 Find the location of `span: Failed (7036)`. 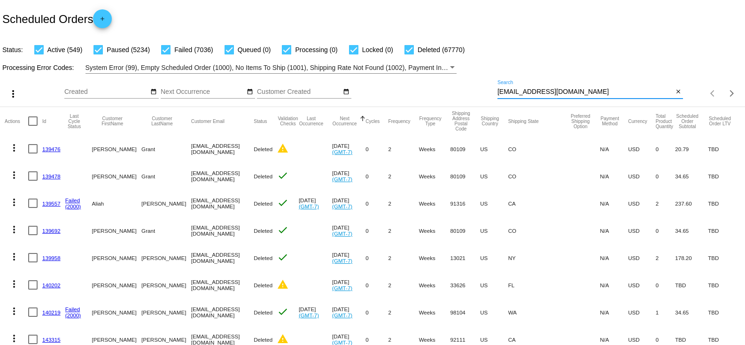

span: Failed (7036) is located at coordinates (194, 50).